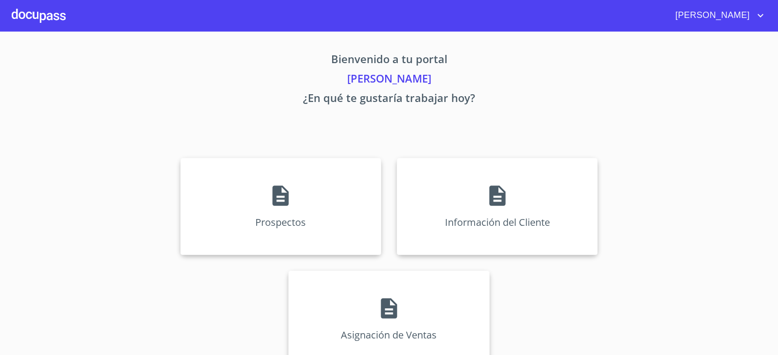  Describe the element at coordinates (389, 100) in the screenshot. I see `p: ¿En qué te gustaría trabajar hoy?` at that location.